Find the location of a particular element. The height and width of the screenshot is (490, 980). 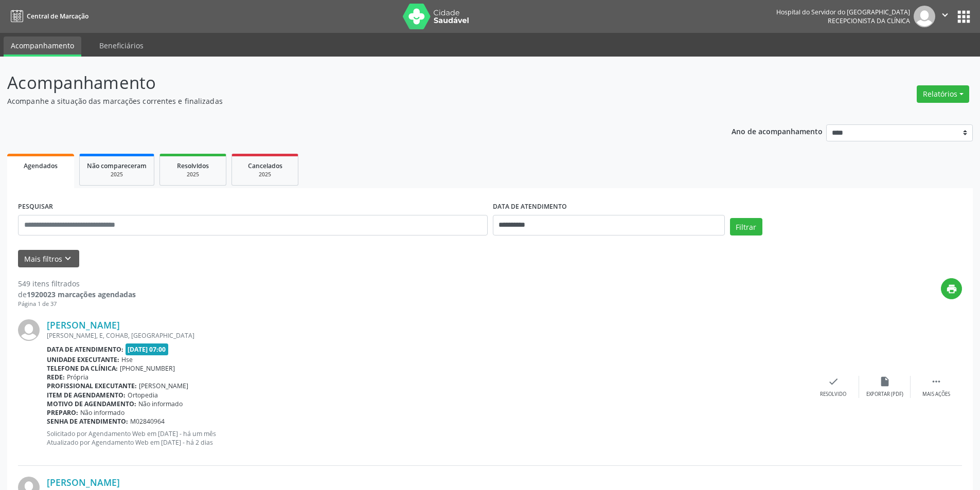

b: Unidade executante: is located at coordinates (83, 360).